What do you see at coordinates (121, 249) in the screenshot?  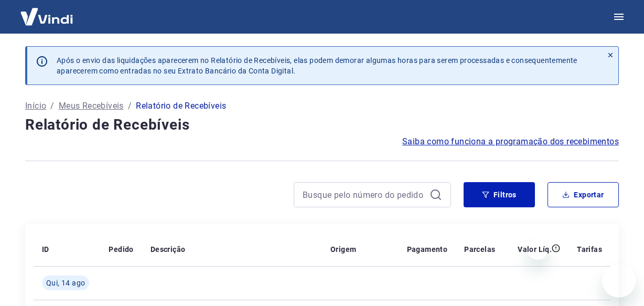 I see `p: Pedido` at bounding box center [121, 249].